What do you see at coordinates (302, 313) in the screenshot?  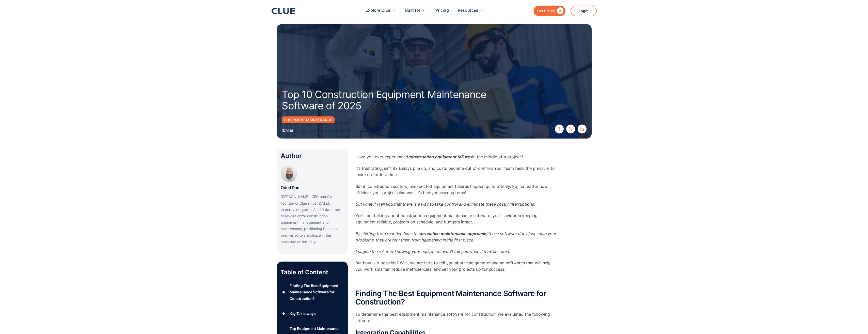 I see `div: Key Takeaways` at bounding box center [302, 313].